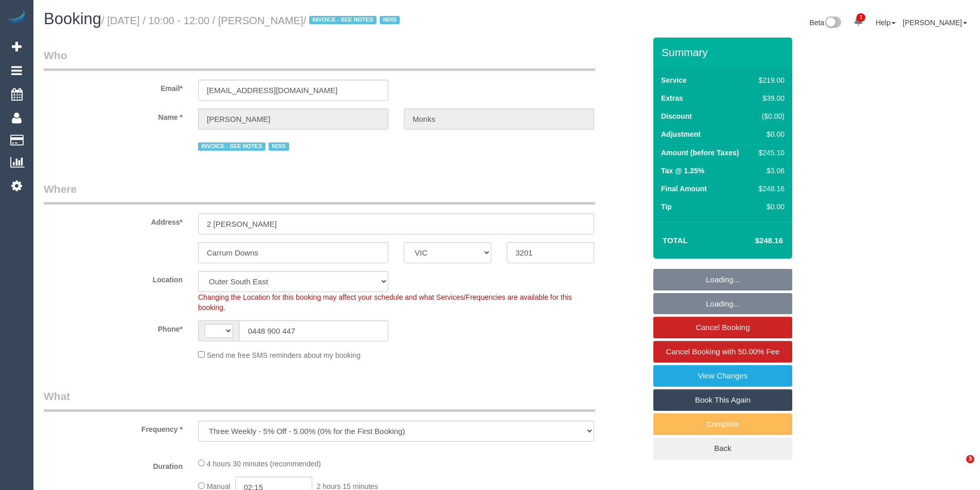 This screenshot has height=490, width=980. Describe the element at coordinates (770, 116) in the screenshot. I see `div: ($0.00)` at that location.